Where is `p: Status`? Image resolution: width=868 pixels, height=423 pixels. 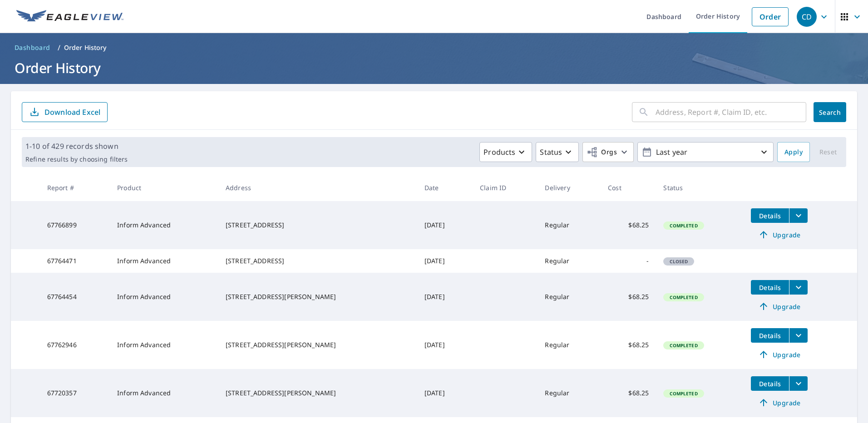
p: Status is located at coordinates (551, 152).